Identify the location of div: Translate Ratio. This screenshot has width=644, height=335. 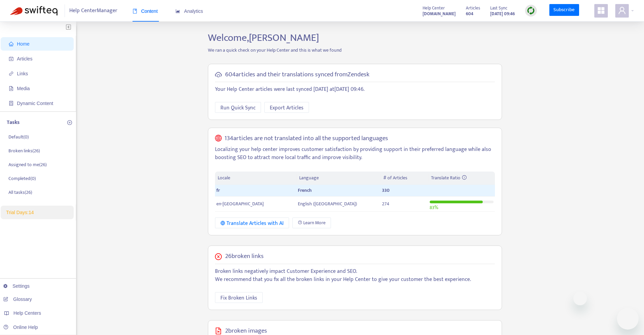
(461, 178).